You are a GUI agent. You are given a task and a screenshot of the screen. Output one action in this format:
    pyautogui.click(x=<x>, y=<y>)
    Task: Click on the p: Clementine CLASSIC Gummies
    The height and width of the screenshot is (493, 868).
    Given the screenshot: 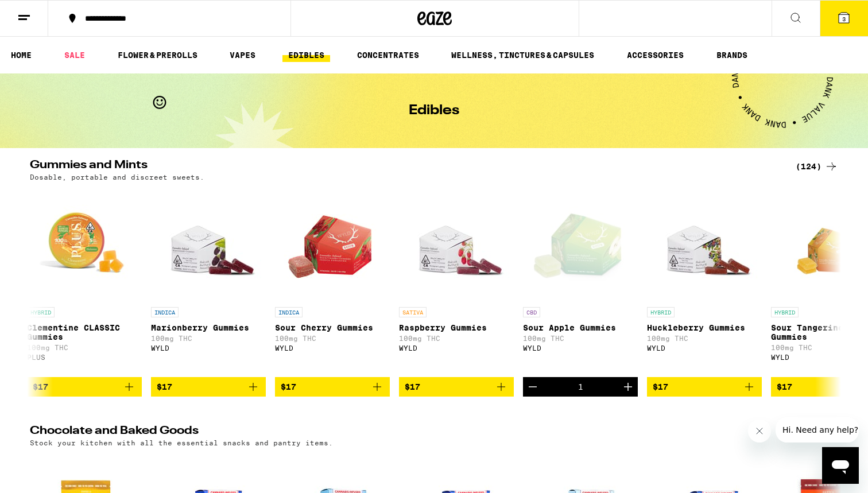 What is the action you would take?
    pyautogui.click(x=84, y=333)
    